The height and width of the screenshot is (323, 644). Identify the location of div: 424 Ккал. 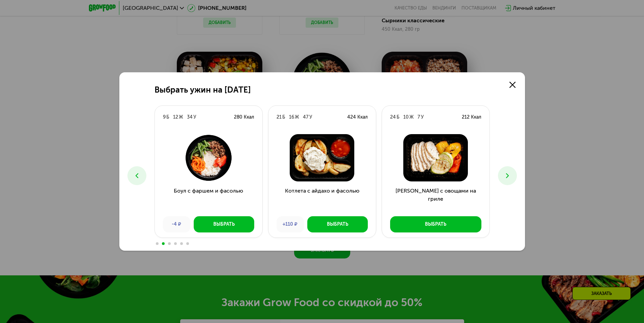
(357, 117).